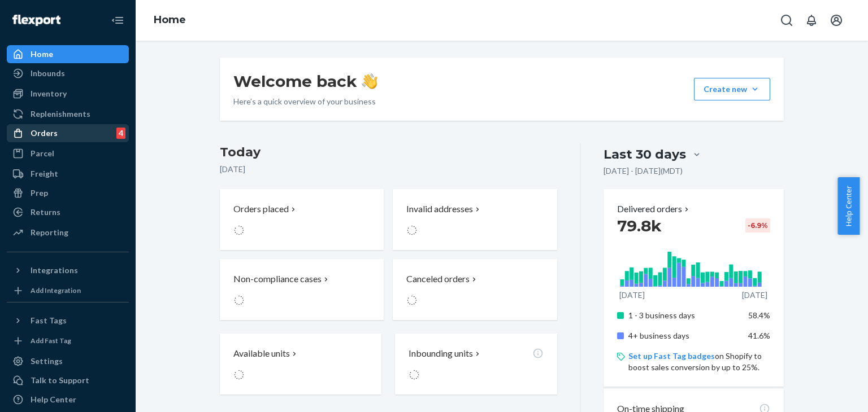 The height and width of the screenshot is (412, 868). Describe the element at coordinates (42, 54) in the screenshot. I see `div: Home` at that location.